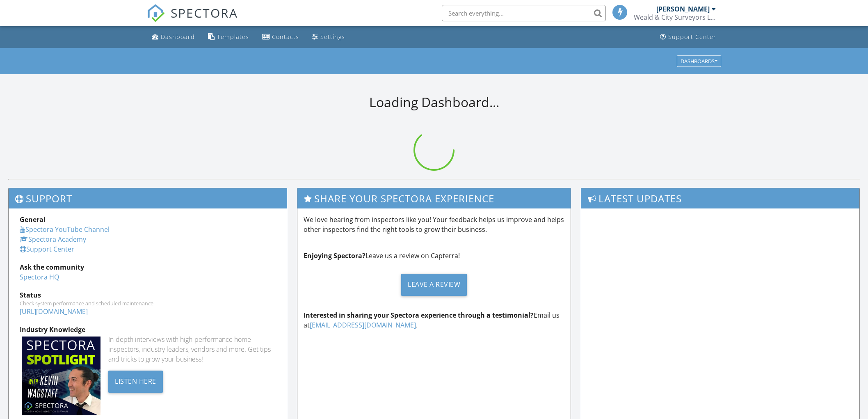 The image size is (868, 419). What do you see at coordinates (699, 61) in the screenshot?
I see `button: Dashboards` at bounding box center [699, 61].